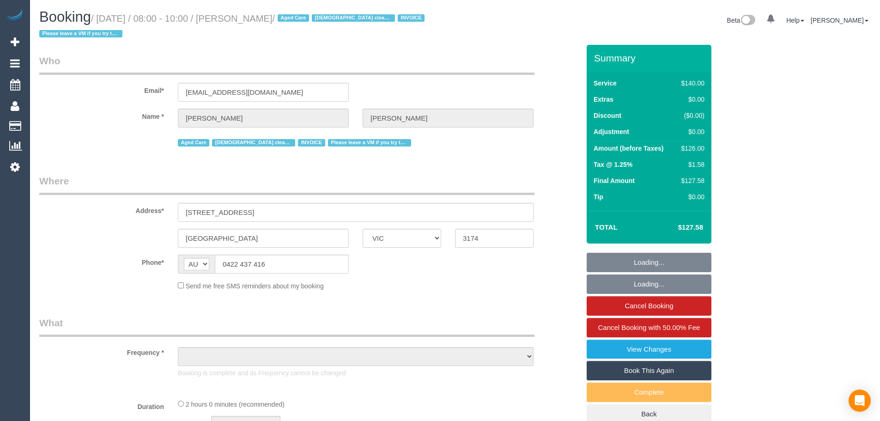  Describe the element at coordinates (263, 92) in the screenshot. I see `input: Email*` at that location.